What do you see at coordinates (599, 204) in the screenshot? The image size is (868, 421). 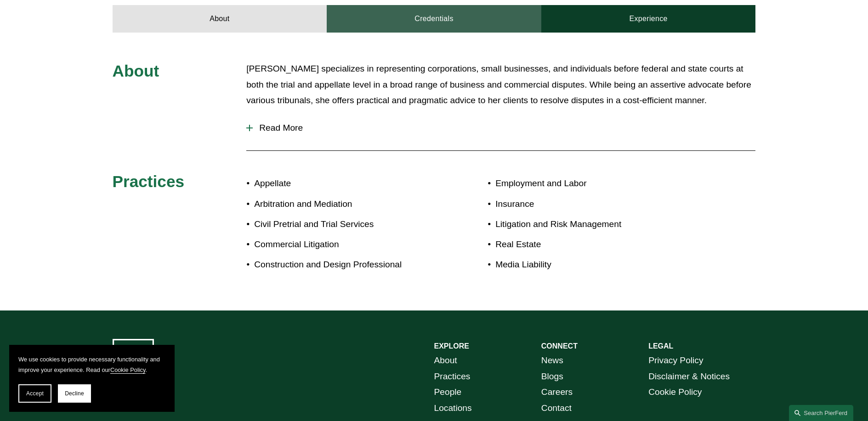 I see `p: Insurance` at bounding box center [599, 204].